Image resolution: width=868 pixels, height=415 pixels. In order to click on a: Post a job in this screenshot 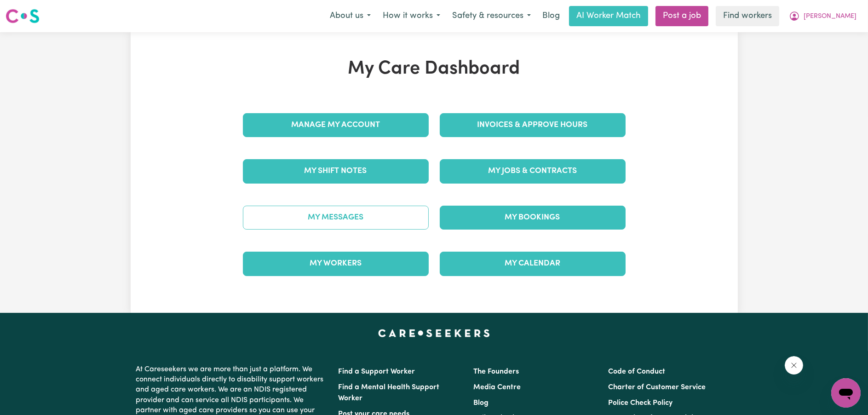, I will do `click(681, 16)`.